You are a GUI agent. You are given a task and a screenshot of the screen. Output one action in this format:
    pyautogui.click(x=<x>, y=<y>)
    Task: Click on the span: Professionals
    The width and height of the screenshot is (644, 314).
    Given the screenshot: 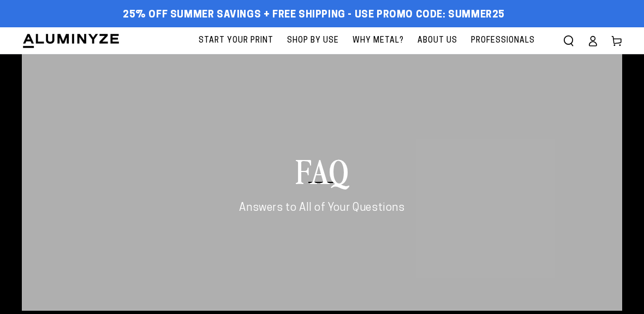 What is the action you would take?
    pyautogui.click(x=503, y=40)
    